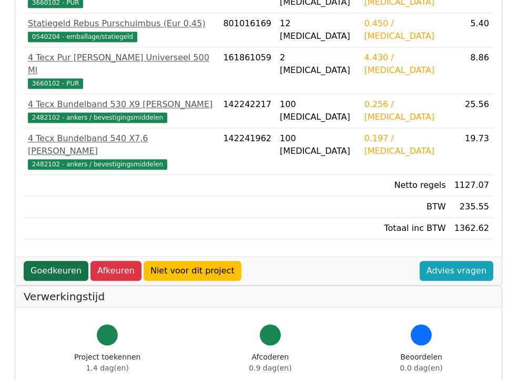 This screenshot has width=517, height=380. Describe the element at coordinates (405, 229) in the screenshot. I see `td: Totaal inc BTW` at that location.